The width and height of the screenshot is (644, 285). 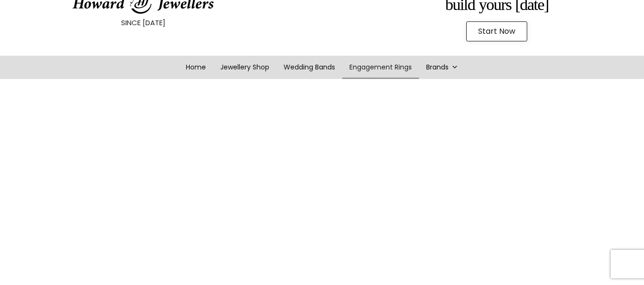 What do you see at coordinates (245, 67) in the screenshot?
I see `a: Jewellery Shop` at bounding box center [245, 67].